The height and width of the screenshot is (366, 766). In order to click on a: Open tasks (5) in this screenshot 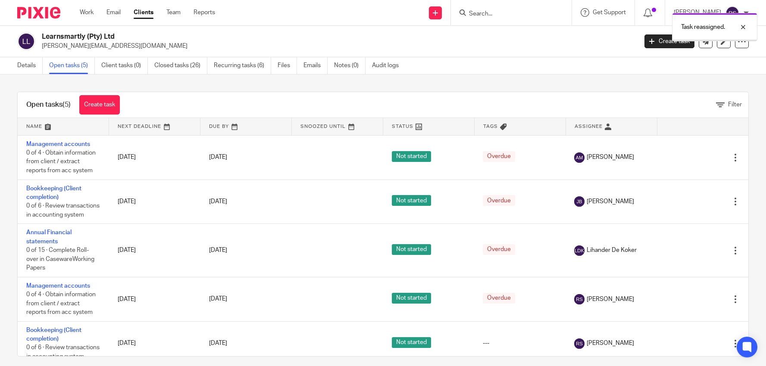, I will do `click(72, 66)`.